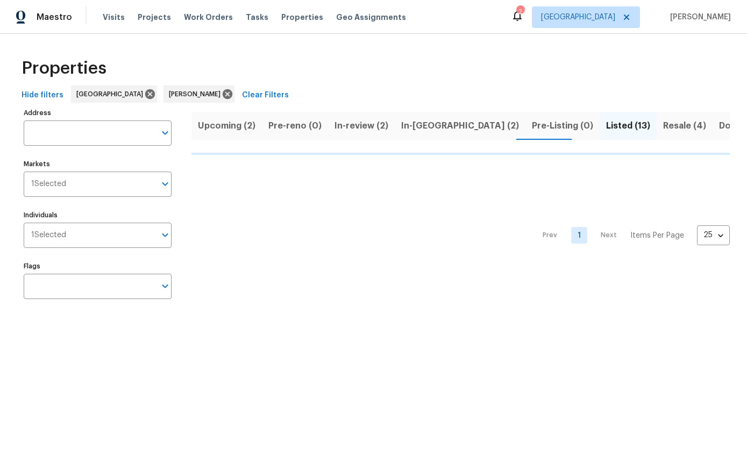 The height and width of the screenshot is (455, 747). What do you see at coordinates (226, 126) in the screenshot?
I see `span: Upcoming (2)` at bounding box center [226, 126].